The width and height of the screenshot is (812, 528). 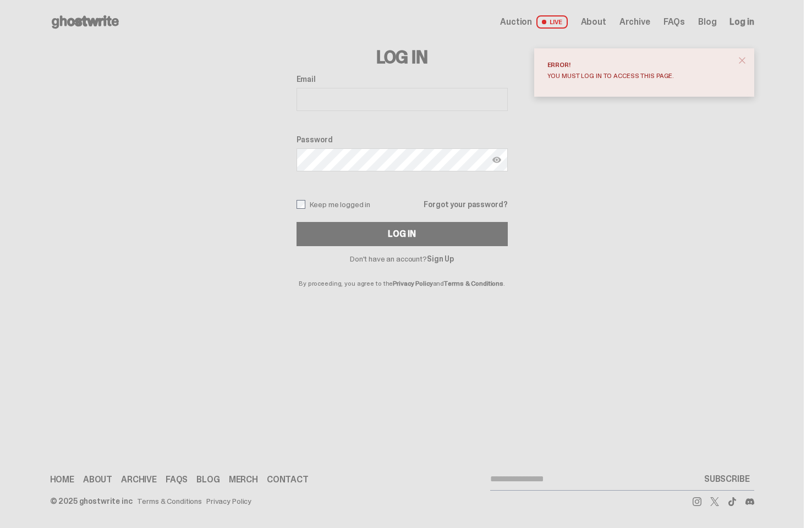 I want to click on h3: Log In, so click(x=402, y=57).